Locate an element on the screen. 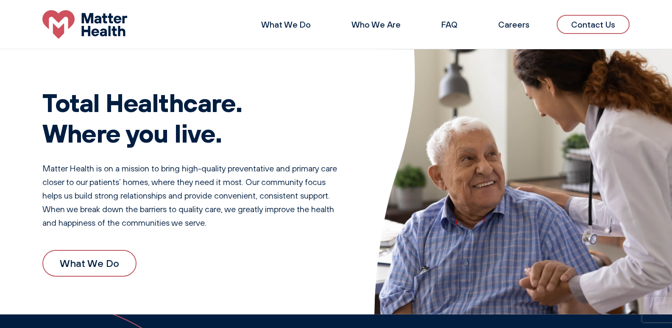 The width and height of the screenshot is (672, 328). a: Who We Are is located at coordinates (376, 24).